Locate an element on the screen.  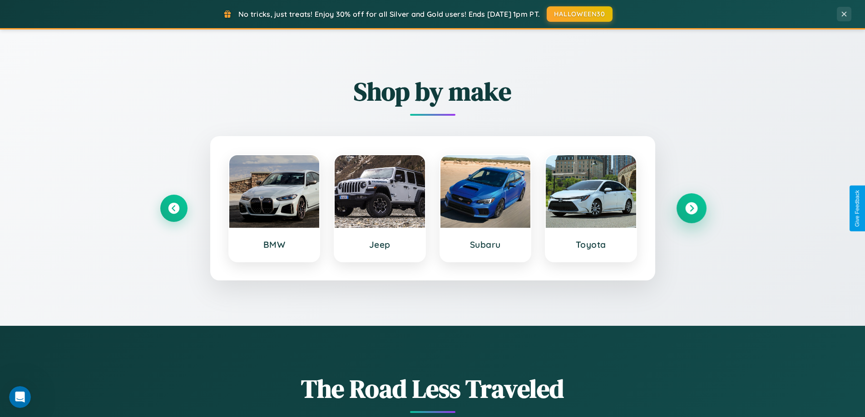
button: HALLOWEEN30 is located at coordinates (579, 14).